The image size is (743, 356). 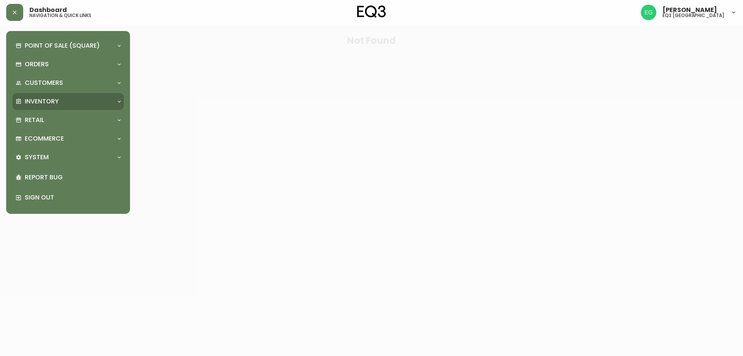 What do you see at coordinates (44, 83) in the screenshot?
I see `p: Customers` at bounding box center [44, 83].